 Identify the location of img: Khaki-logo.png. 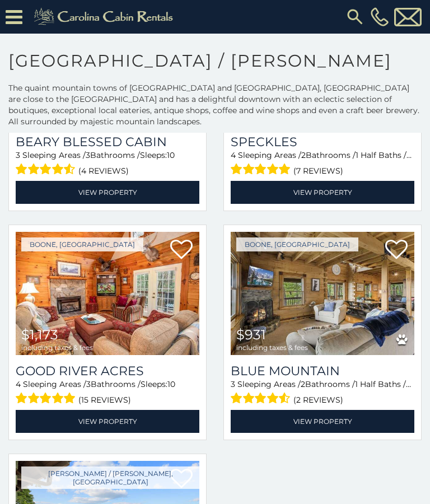
(105, 17).